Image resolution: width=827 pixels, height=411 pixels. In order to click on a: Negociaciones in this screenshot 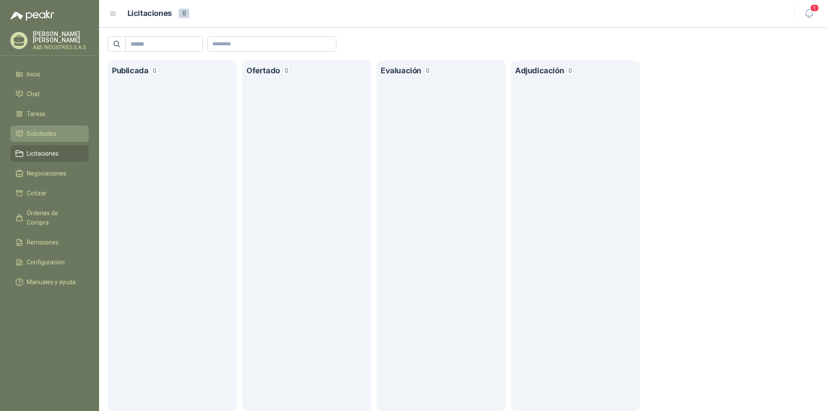, I will do `click(50, 173)`.